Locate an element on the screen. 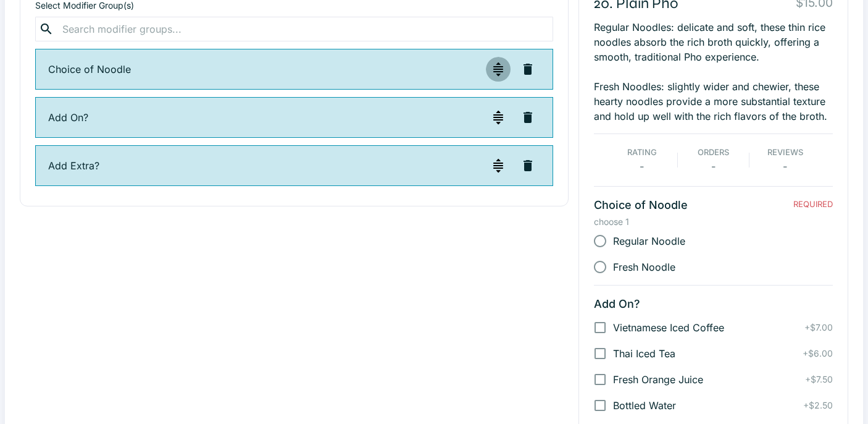 This screenshot has height=424, width=868. p: Orders is located at coordinates (713, 153).